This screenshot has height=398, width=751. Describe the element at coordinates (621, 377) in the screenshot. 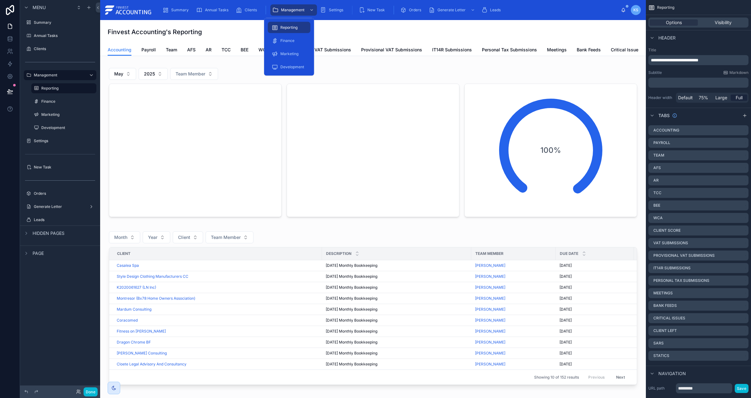

I see `button: Next` at that location.